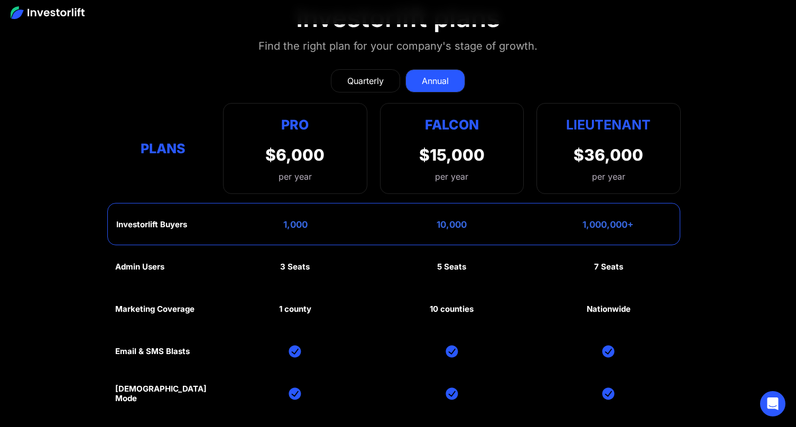 The width and height of the screenshot is (796, 427). I want to click on div: Plans, so click(163, 148).